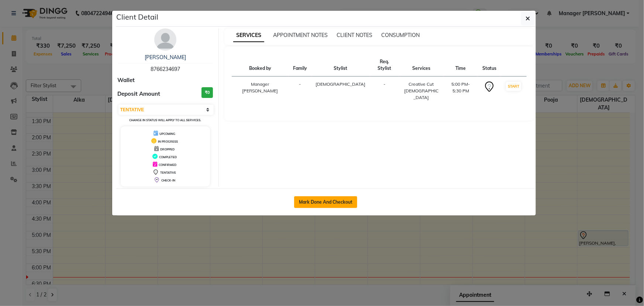 This screenshot has height=306, width=644. Describe the element at coordinates (341, 65) in the screenshot. I see `th: Stylist` at that location.